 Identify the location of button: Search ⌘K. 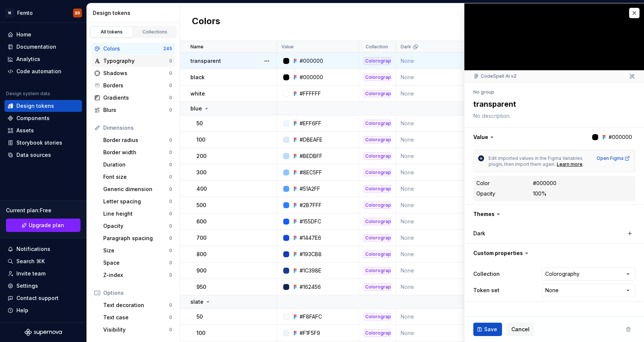
(43, 261).